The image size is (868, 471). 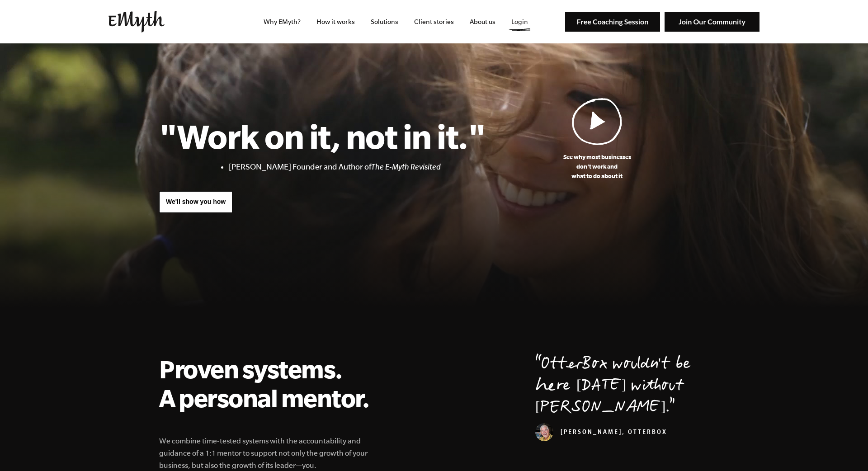 What do you see at coordinates (613, 22) in the screenshot?
I see `img: Free Coaching Session` at bounding box center [613, 22].